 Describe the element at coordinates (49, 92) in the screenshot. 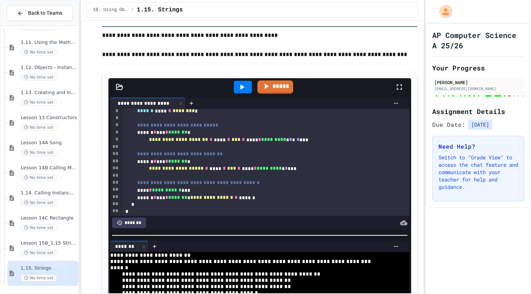

I see `span: 1.13. Creating and Initializing Objects: Constructors` at that location.